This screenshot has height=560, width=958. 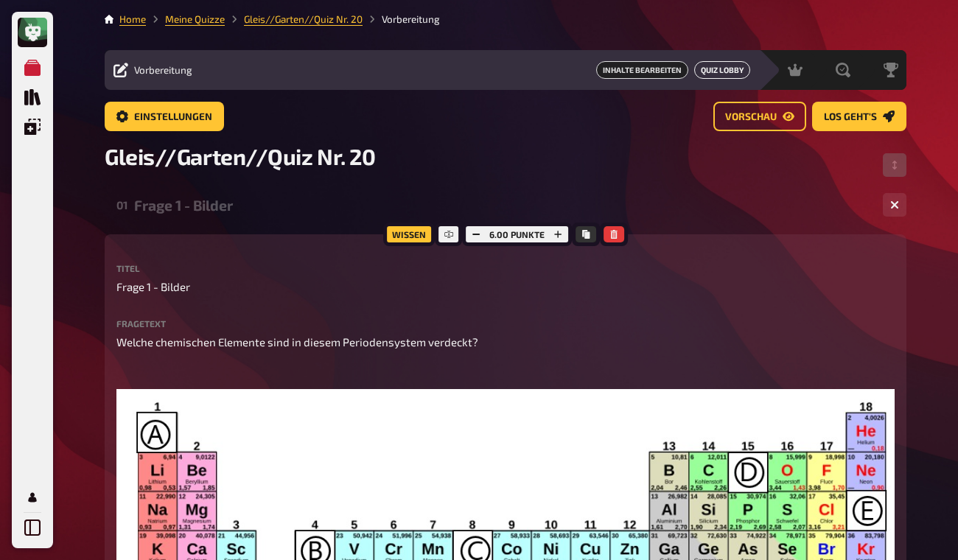 I want to click on span: Vorbereitung, so click(x=163, y=70).